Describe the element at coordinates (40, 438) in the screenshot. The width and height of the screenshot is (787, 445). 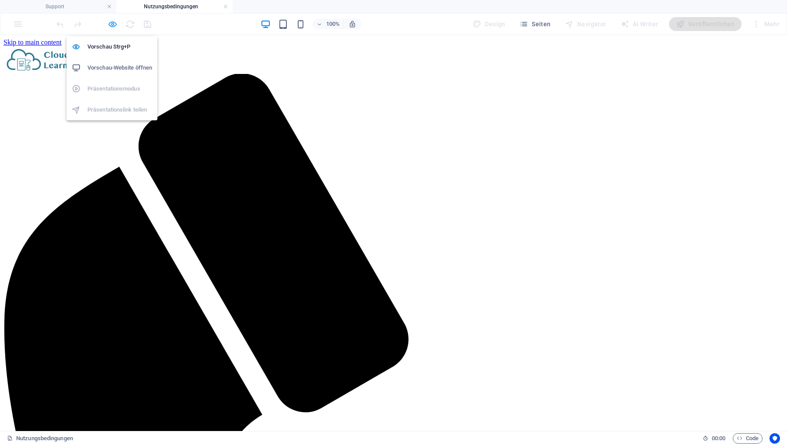
I see `a: Klick, um Auswahl aufzuheben. Doppelklick öffnet Seitenverwaltung` at that location.